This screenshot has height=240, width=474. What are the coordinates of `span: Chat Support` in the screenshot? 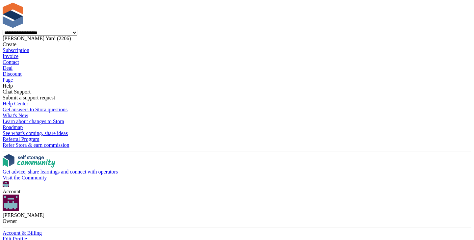 It's located at (16, 91).